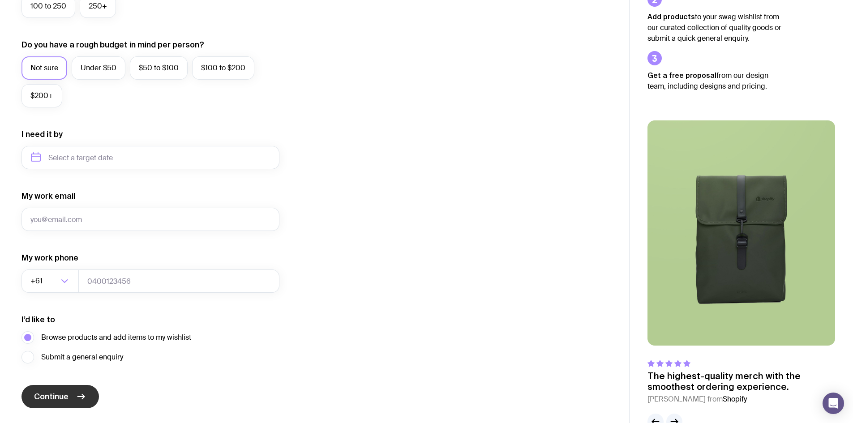 The image size is (853, 423). What do you see at coordinates (741, 381) in the screenshot?
I see `p: The highest-quality merch with the smoothest ordering experience.` at bounding box center [741, 381].